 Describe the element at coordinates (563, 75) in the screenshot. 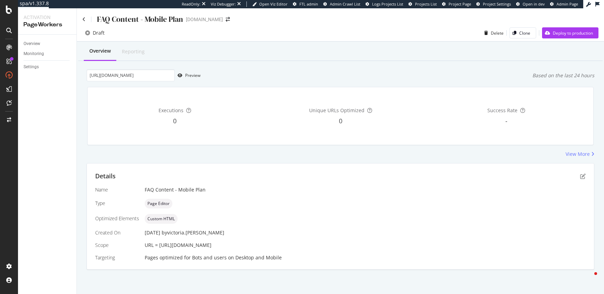

I see `div: Based on the last 24 hours` at that location.